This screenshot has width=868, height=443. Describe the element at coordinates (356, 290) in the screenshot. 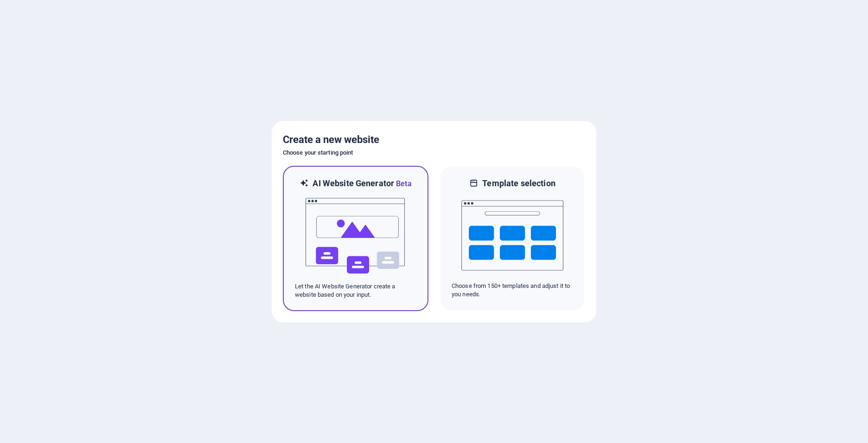

I see `p: Let the AI Website Generator create a website based on your input.` at that location.